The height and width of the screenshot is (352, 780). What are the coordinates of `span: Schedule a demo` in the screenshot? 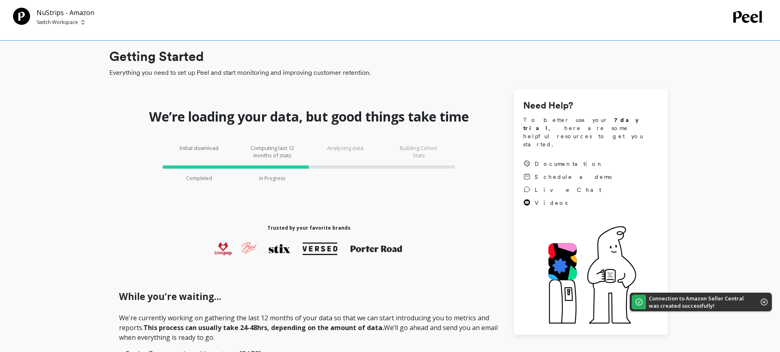 It's located at (575, 177).